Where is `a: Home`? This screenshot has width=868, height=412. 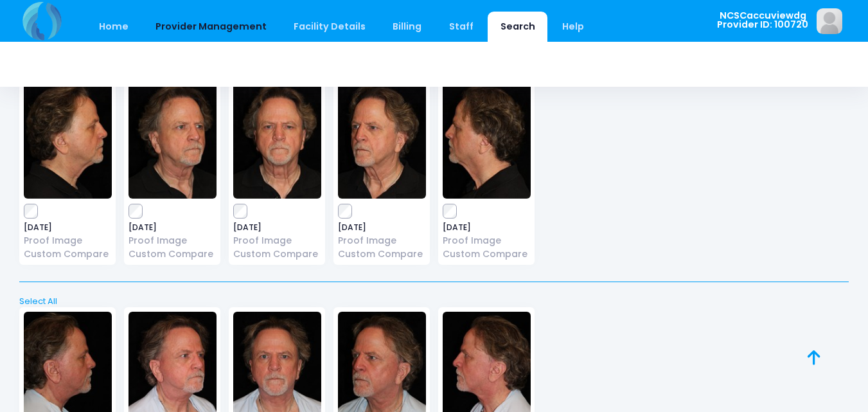
a: Home is located at coordinates (113, 26).